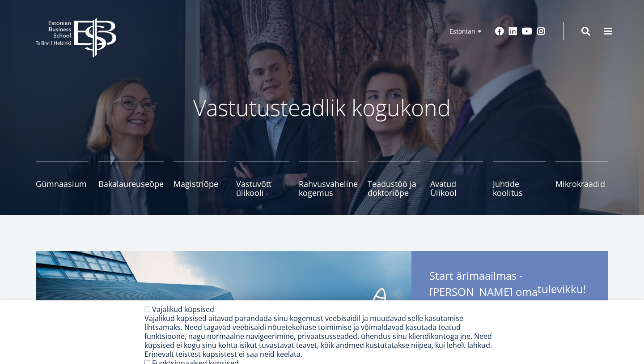 This screenshot has width=644, height=364. What do you see at coordinates (131, 179) in the screenshot?
I see `a: Bakalaureuseõpe` at bounding box center [131, 179].